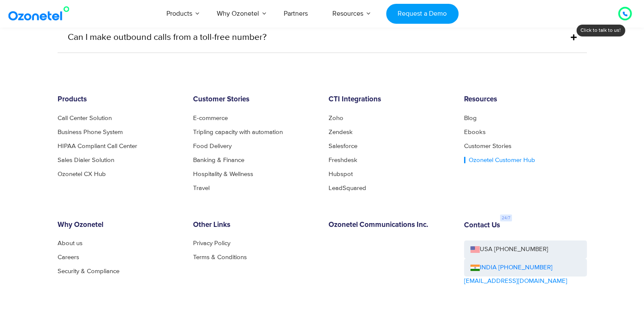  I want to click on a: HIPAA Compliant Call Center, so click(97, 146).